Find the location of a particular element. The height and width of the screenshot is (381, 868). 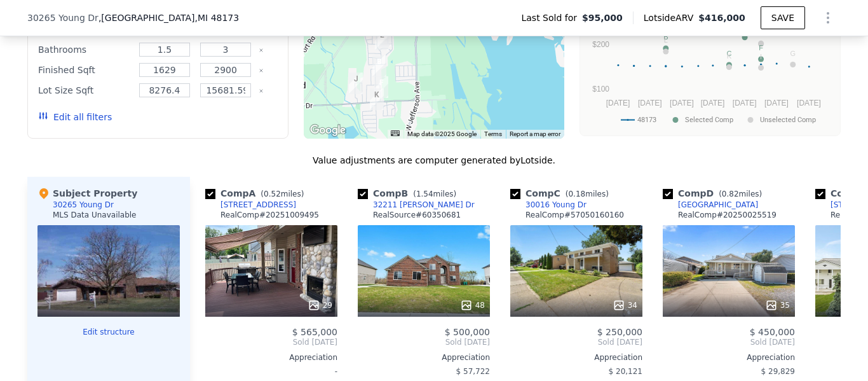

button: Edit all filters is located at coordinates (75, 117).